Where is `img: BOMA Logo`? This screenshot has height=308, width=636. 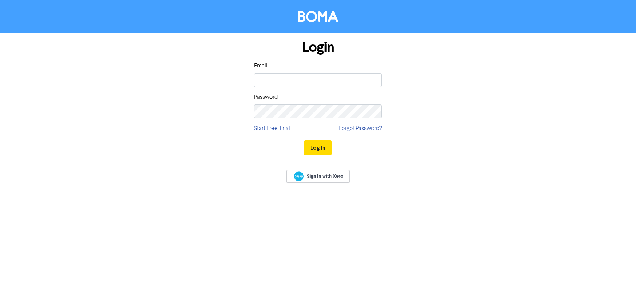
img: BOMA Logo is located at coordinates (318, 16).